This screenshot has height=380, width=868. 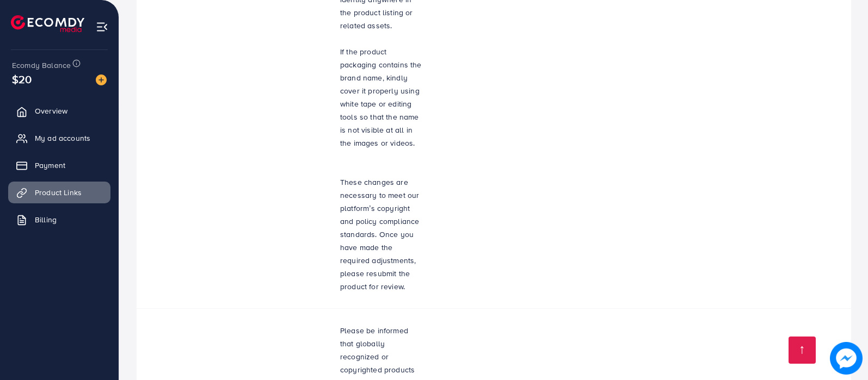 I want to click on span: Overview, so click(x=51, y=111).